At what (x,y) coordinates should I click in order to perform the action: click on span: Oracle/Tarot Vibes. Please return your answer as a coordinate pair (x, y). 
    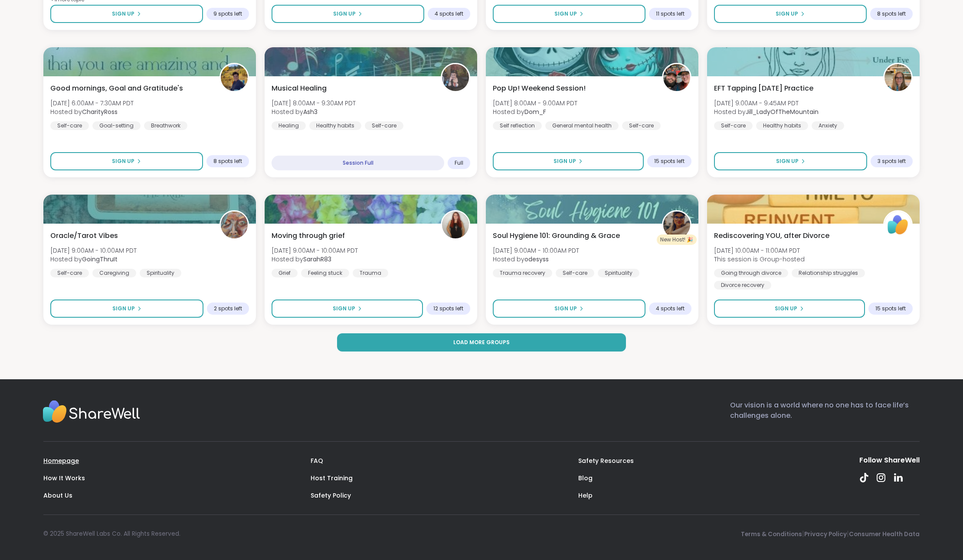
    Looking at the image, I should click on (84, 236).